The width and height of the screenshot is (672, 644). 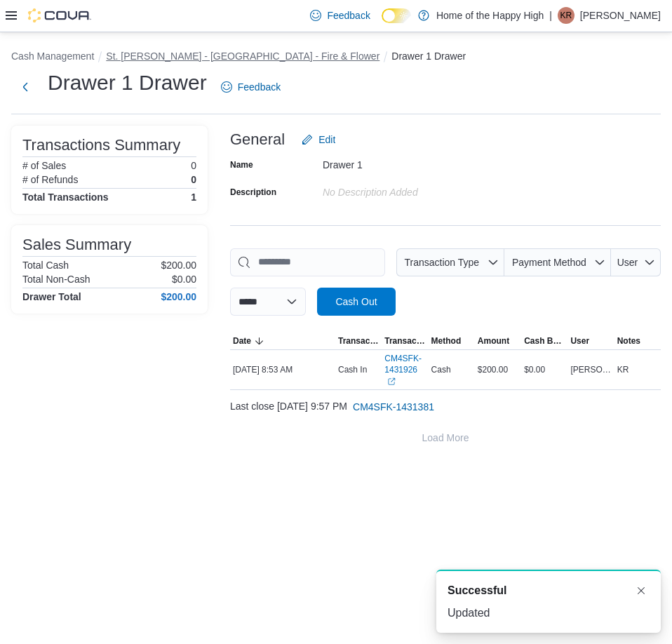 What do you see at coordinates (446, 438) in the screenshot?
I see `span: Load More` at bounding box center [446, 438].